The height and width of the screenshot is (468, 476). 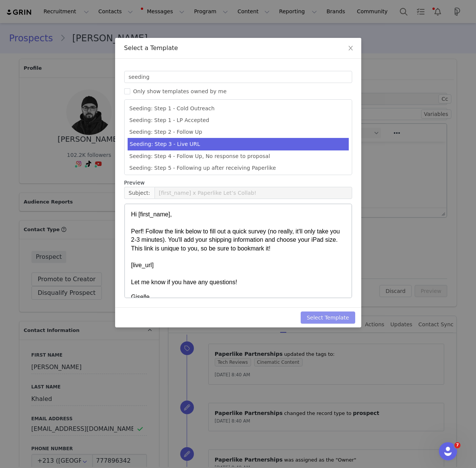 I want to click on span: Preview, so click(x=134, y=183).